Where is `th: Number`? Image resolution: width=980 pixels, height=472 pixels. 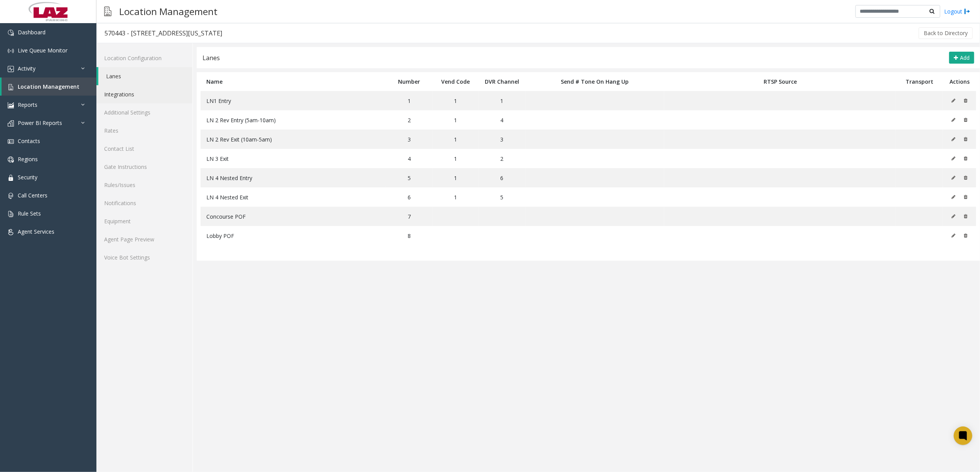 th: Number is located at coordinates (409, 82).